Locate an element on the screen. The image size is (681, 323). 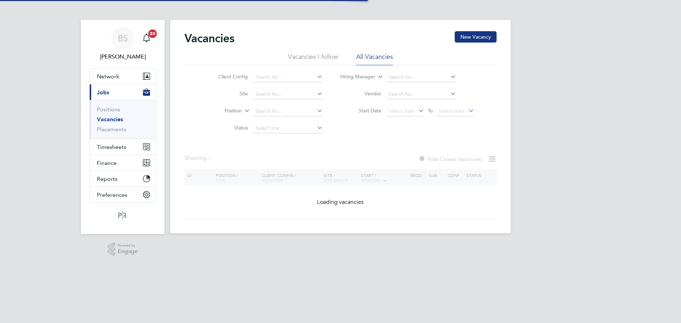
a: Vacancies is located at coordinates (110, 119).